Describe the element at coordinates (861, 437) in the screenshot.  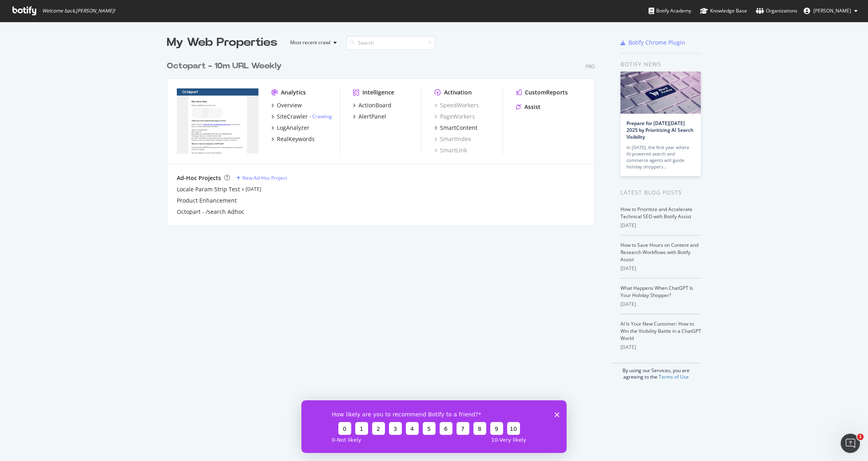
I see `span: 1` at that location.